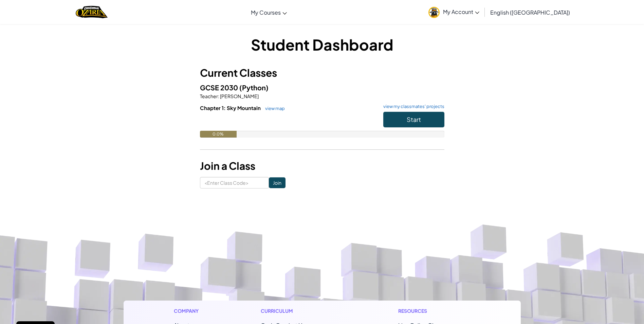 This screenshot has width=644, height=324. I want to click on h1: Resources, so click(434, 311).